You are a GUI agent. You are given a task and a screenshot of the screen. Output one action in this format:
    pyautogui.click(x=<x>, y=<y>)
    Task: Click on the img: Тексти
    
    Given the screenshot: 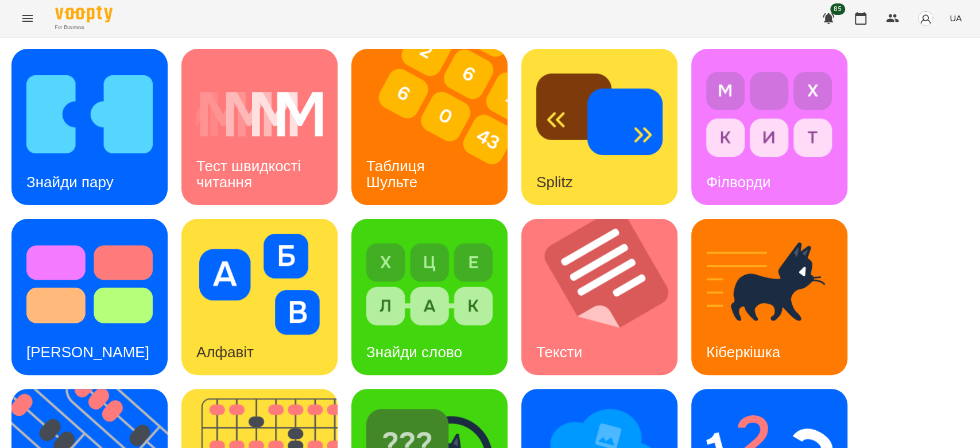 What is the action you would take?
    pyautogui.click(x=606, y=297)
    